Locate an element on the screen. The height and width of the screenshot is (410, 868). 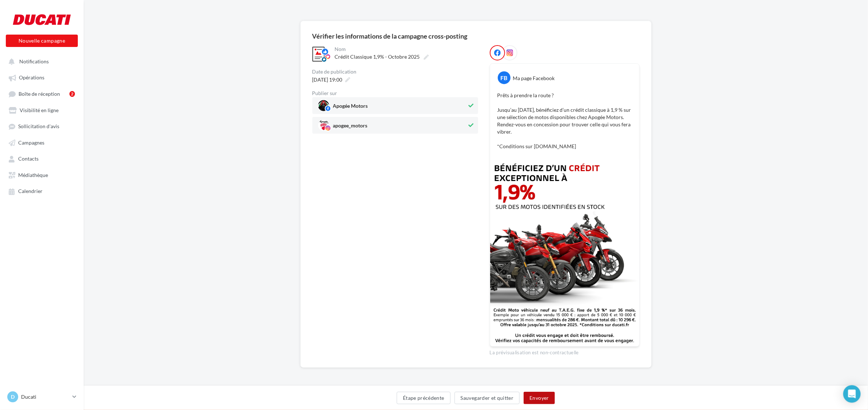
span: Sollicitation d'avis is located at coordinates (39, 126).